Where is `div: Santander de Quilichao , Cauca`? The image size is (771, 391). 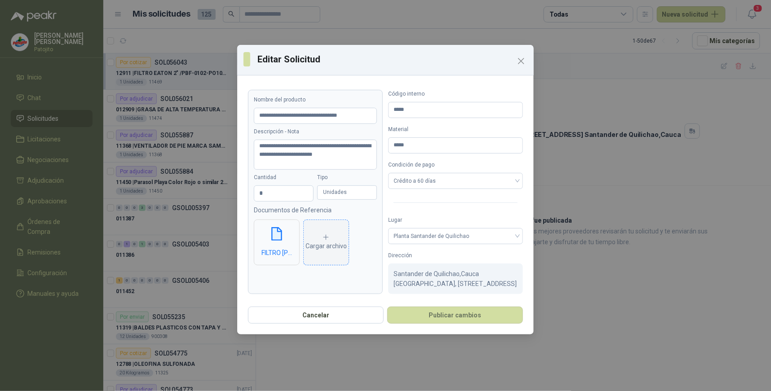 div: Santander de Quilichao , Cauca is located at coordinates (455, 279).